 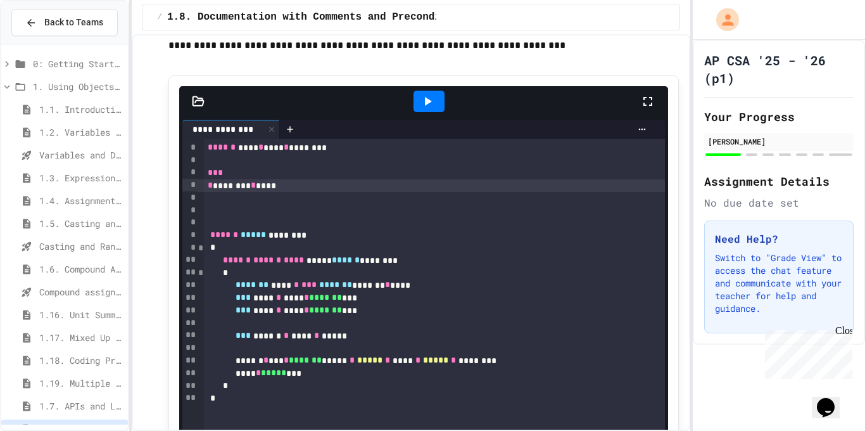 I want to click on span: Variables and Data Types - Quiz, so click(x=81, y=155).